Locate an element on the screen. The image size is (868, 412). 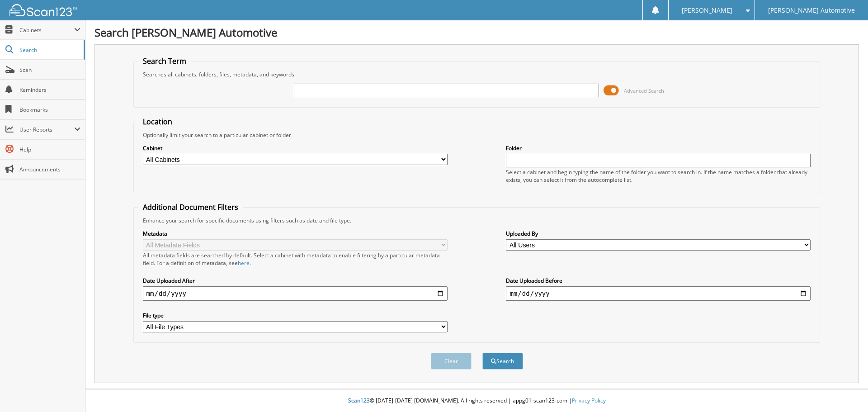
div: Enhance your search for specific documents using filters such as date and file type. is located at coordinates (477, 220).